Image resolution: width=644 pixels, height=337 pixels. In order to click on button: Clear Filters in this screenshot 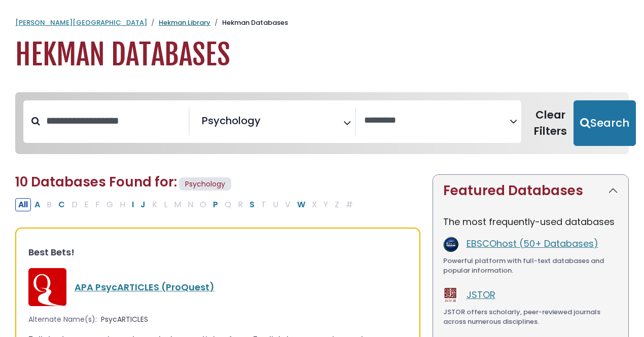, I will do `click(550, 123)`.